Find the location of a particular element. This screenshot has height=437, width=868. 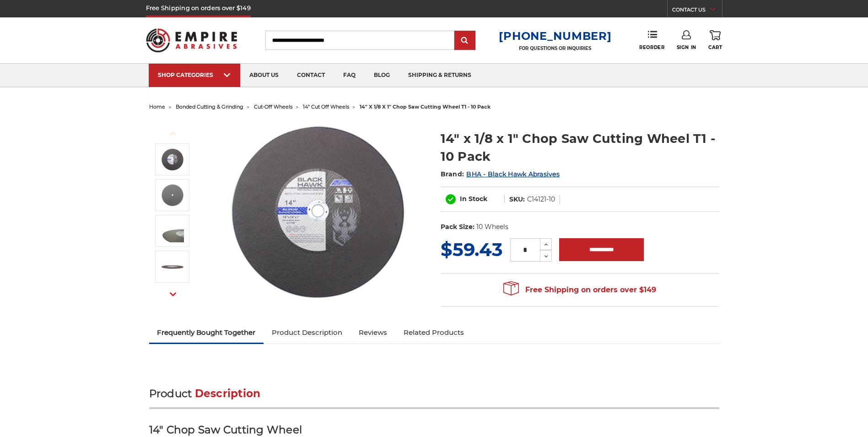

a: Frequently Bought Together is located at coordinates (206, 333).